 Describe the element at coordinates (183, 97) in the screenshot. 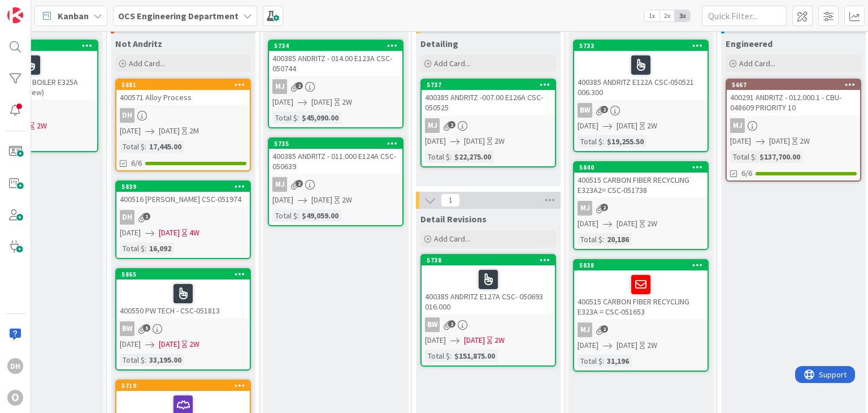

I see `div: 400571 Alloy Process` at that location.